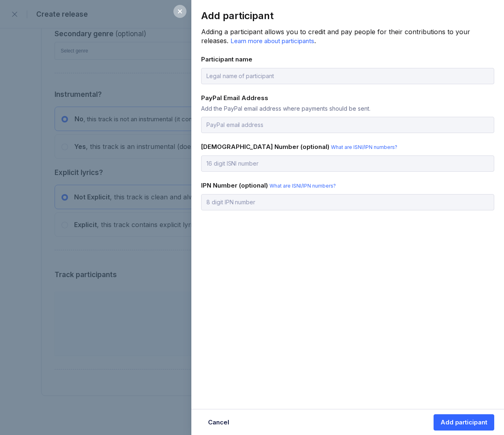  Describe the element at coordinates (464, 422) in the screenshot. I see `button: Add participant` at that location.